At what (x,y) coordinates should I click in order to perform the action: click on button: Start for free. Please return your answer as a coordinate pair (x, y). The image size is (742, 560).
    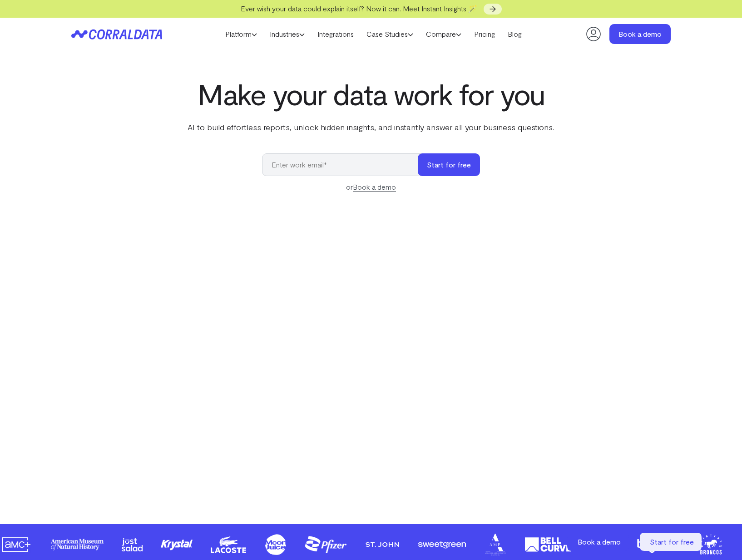
    Looking at the image, I should click on (448, 165).